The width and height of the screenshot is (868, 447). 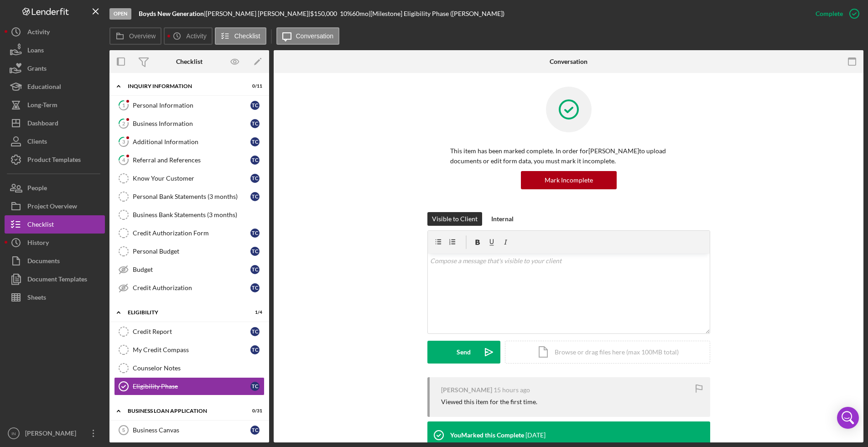 I want to click on text: IN, so click(x=14, y=433).